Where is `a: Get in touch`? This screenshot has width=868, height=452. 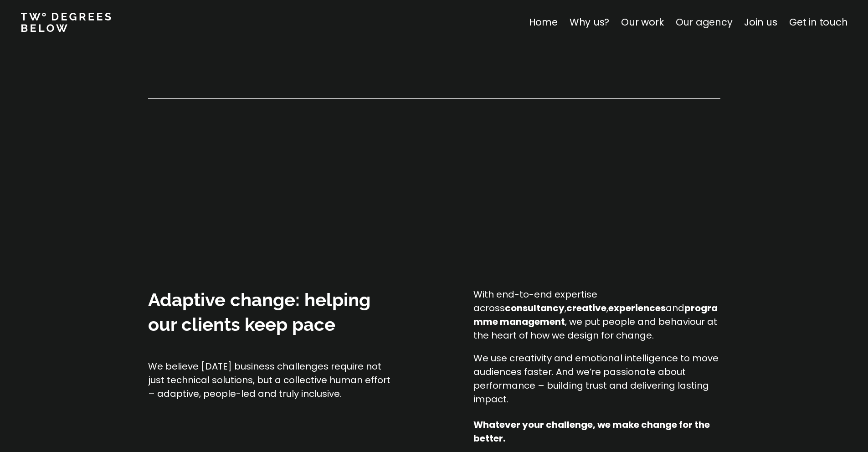
a: Get in touch is located at coordinates (818, 22).